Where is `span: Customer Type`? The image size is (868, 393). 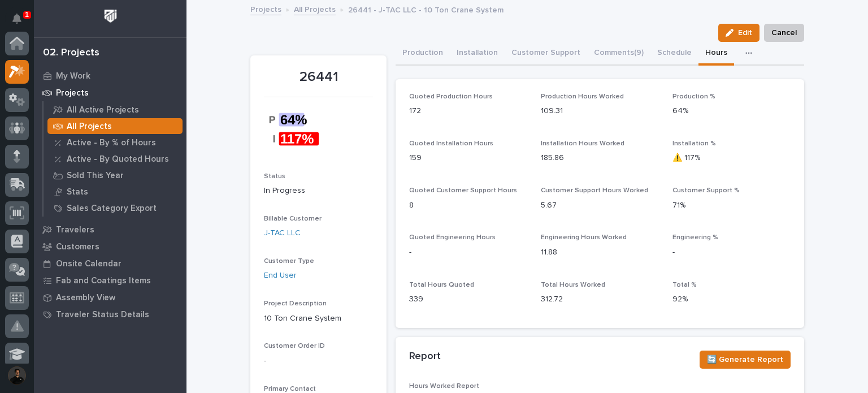 span: Customer Type is located at coordinates (289, 261).